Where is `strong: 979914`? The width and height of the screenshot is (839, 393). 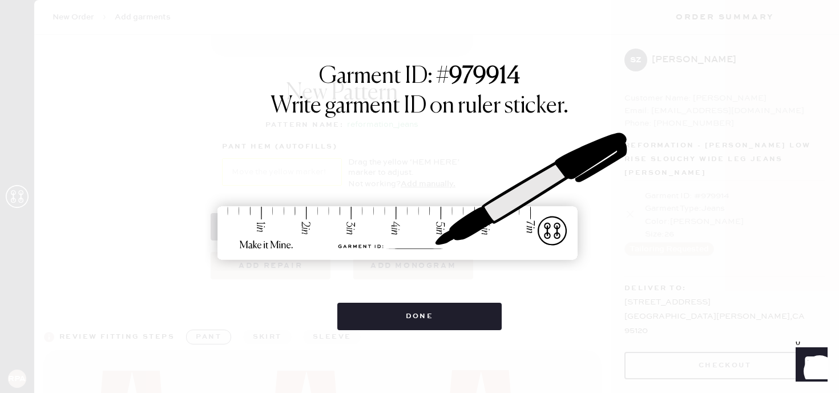 strong: 979914 is located at coordinates (485, 76).